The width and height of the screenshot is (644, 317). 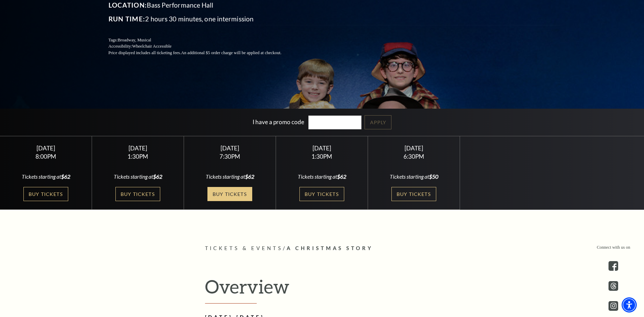 What do you see at coordinates (614, 247) in the screenshot?
I see `p: Connect with us on` at bounding box center [614, 247].